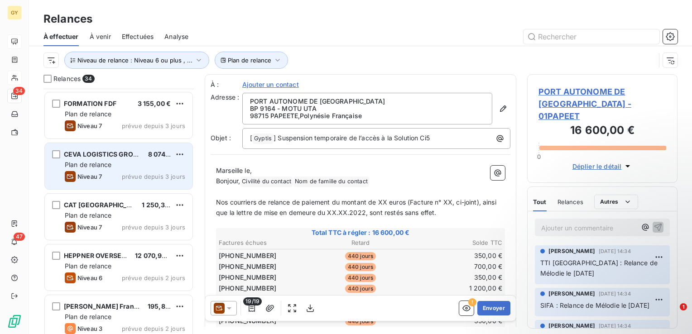  Describe the element at coordinates (494, 308) in the screenshot. I see `button: Envoyer` at that location.